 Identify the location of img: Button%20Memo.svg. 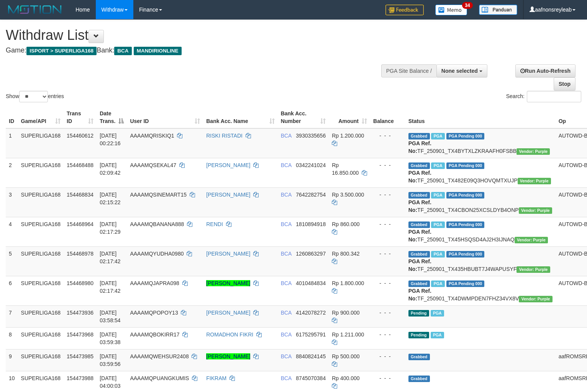
(451, 10).